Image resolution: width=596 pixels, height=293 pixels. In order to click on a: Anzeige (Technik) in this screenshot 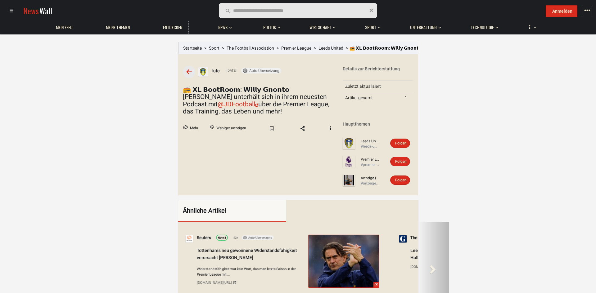, I will do `click(370, 178)`.